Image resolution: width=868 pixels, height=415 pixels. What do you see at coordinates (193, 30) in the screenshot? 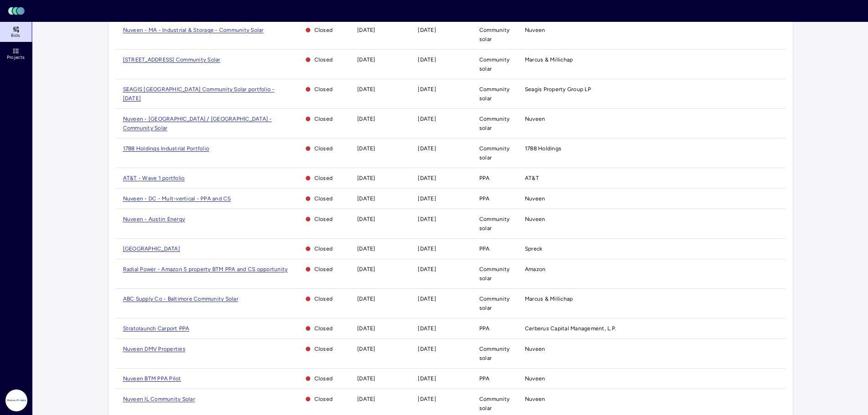
I see `span: Nuveen - MA - Industrial & Storage - Community Solar` at bounding box center [193, 30].